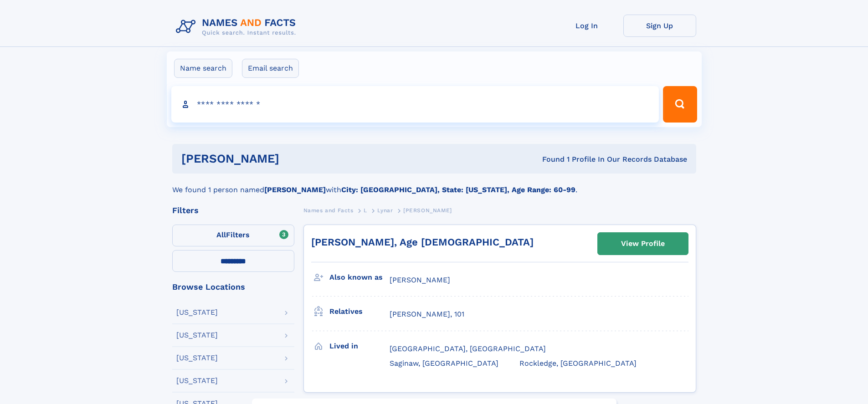 The width and height of the screenshot is (868, 404). Describe the element at coordinates (233, 287) in the screenshot. I see `div: Browse Locations` at that location.